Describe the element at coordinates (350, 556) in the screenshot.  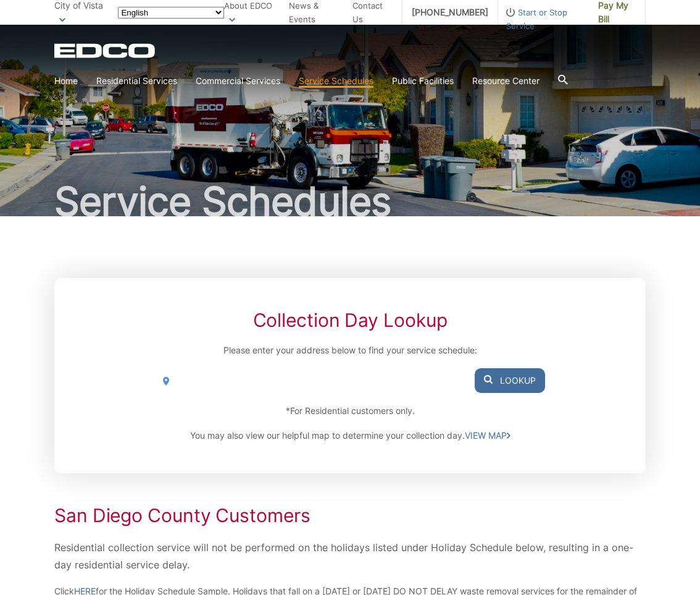
I see `p: Residential collection service will not be performed on the holidays listed under Holiday Schedul...` at that location.